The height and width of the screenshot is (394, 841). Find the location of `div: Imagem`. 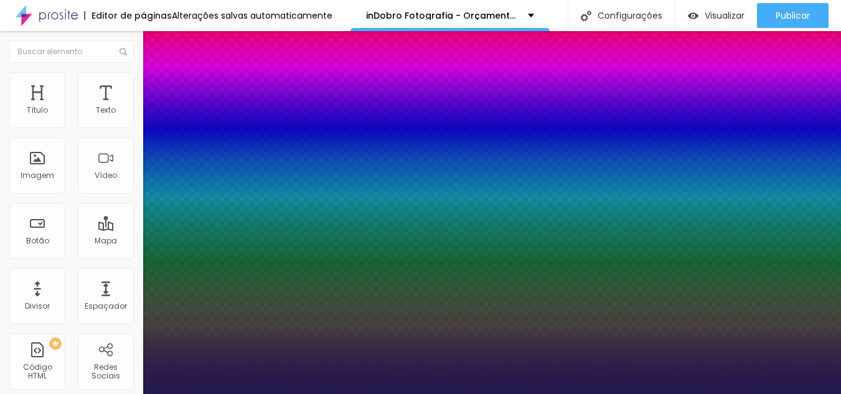

div: Imagem is located at coordinates (37, 175).